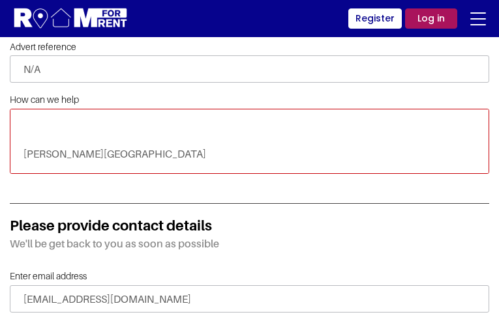  Describe the element at coordinates (249, 252) in the screenshot. I see `span: We'll be get back to you as soon as possible` at that location.